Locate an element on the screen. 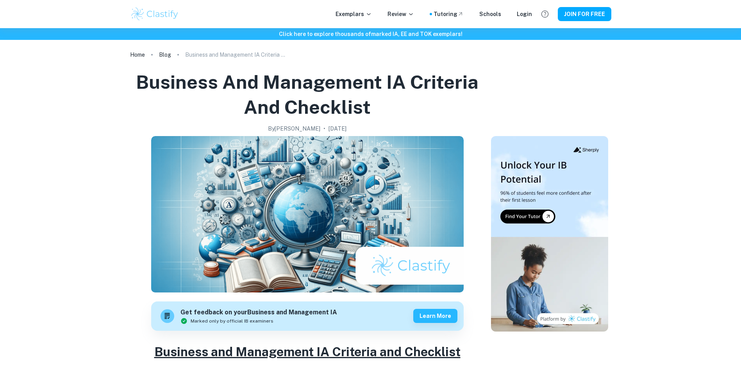 Image resolution: width=741 pixels, height=373 pixels. a: Schools is located at coordinates (490, 14).